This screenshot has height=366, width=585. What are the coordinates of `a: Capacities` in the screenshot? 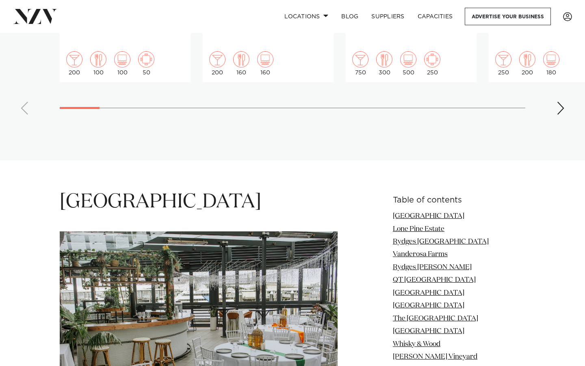 It's located at (435, 16).